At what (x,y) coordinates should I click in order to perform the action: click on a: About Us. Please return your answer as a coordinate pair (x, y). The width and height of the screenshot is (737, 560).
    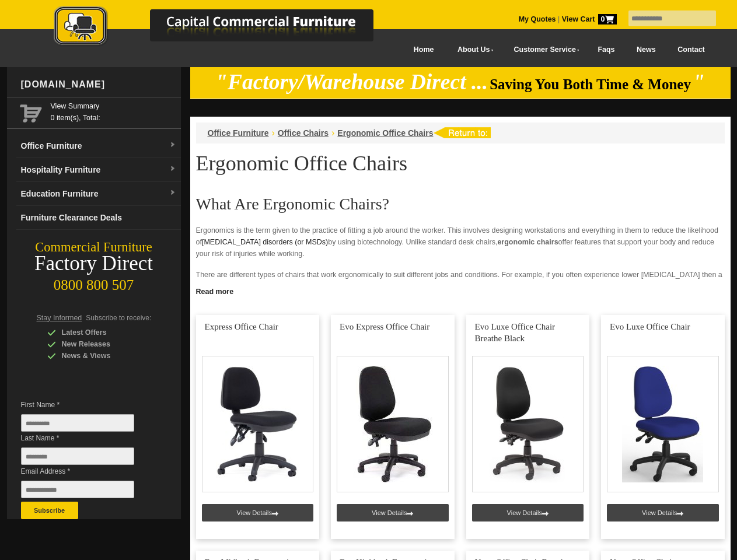
    Looking at the image, I should click on (472, 50).